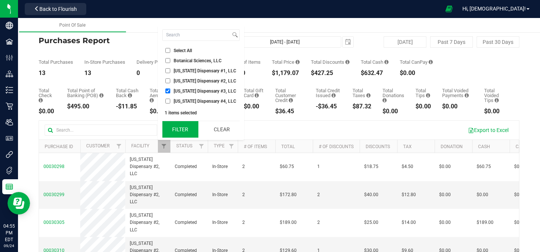 This screenshot has height=252, width=540. Describe the element at coordinates (9, 187) in the screenshot. I see `inline-svg: Reports` at that location.